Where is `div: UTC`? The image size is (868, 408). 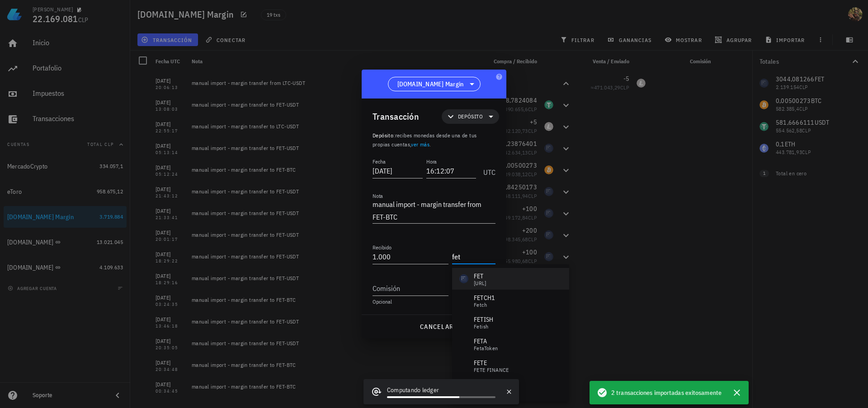 div: UTC is located at coordinates (487, 170).